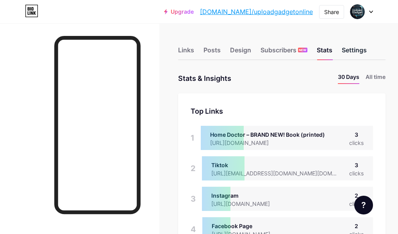  Describe the element at coordinates (205, 78) in the screenshot. I see `div: Stats & Insights` at that location.